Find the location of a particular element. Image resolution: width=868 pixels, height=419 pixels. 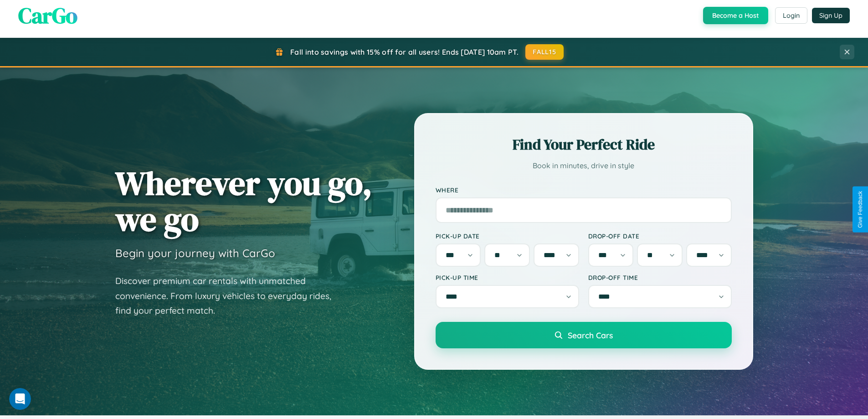

div: Give Feedback is located at coordinates (860, 209).